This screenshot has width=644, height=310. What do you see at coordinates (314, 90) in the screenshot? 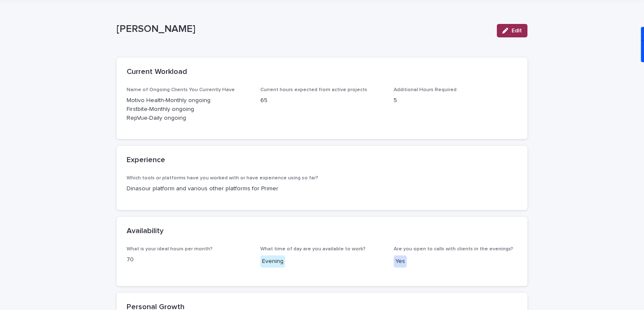
I see `span: Current hours expected from active projects` at bounding box center [314, 90].